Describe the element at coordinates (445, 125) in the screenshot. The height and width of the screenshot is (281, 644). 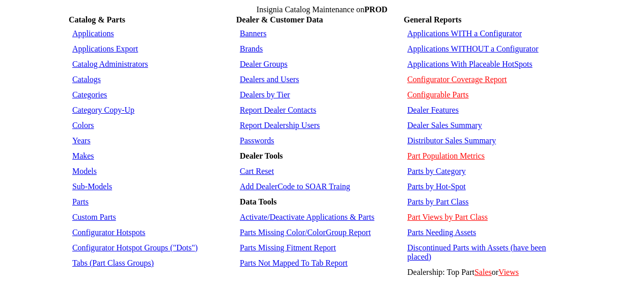
I see `a: Dealer Sales Summary` at that location.